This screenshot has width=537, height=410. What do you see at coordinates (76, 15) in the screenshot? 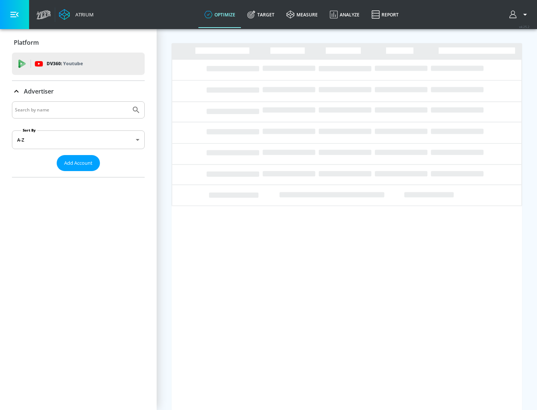
I see `a: Atrium` at bounding box center [76, 15].